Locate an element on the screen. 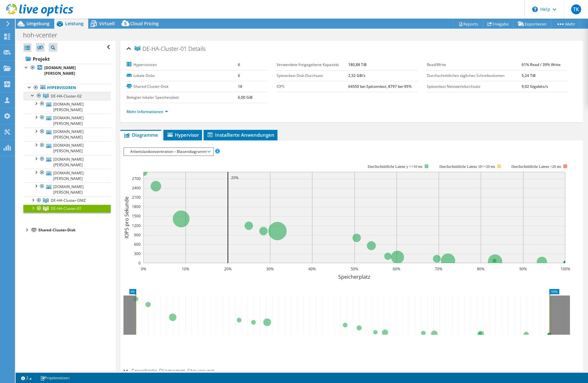 The width and height of the screenshot is (588, 383). text: 1200 is located at coordinates (136, 226).